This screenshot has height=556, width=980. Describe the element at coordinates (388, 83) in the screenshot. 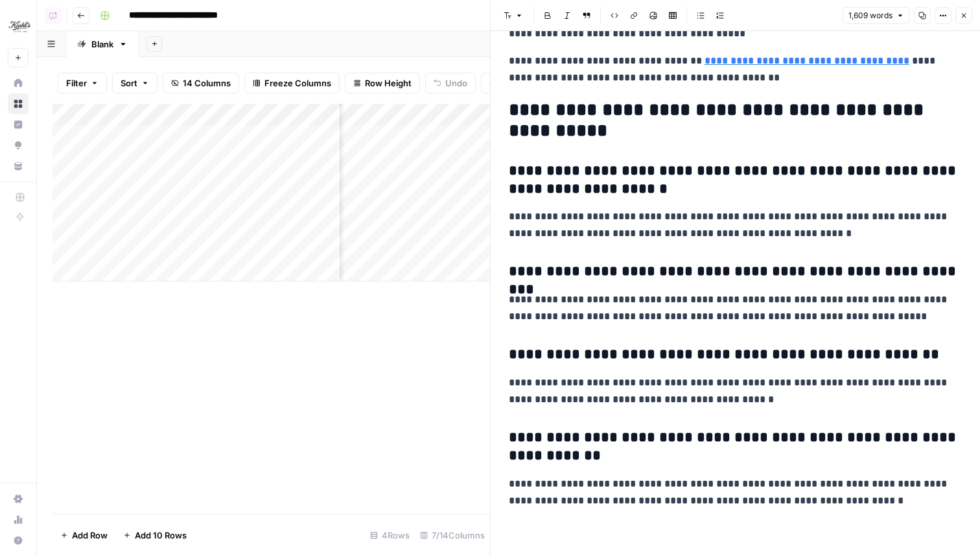

I see `span: Row Height` at that location.